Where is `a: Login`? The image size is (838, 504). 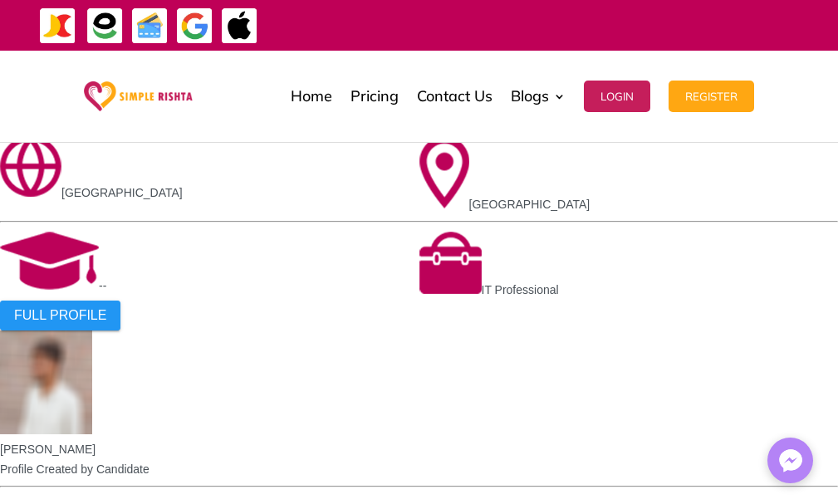 a: Login is located at coordinates (617, 96).